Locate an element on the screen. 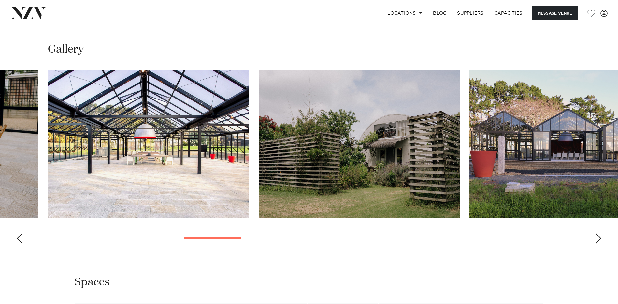 The image size is (618, 304). a: SUPPLIERS is located at coordinates (470, 13).